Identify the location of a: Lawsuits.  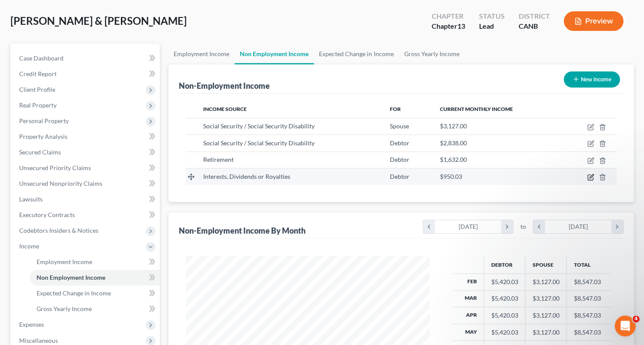
(86, 199).